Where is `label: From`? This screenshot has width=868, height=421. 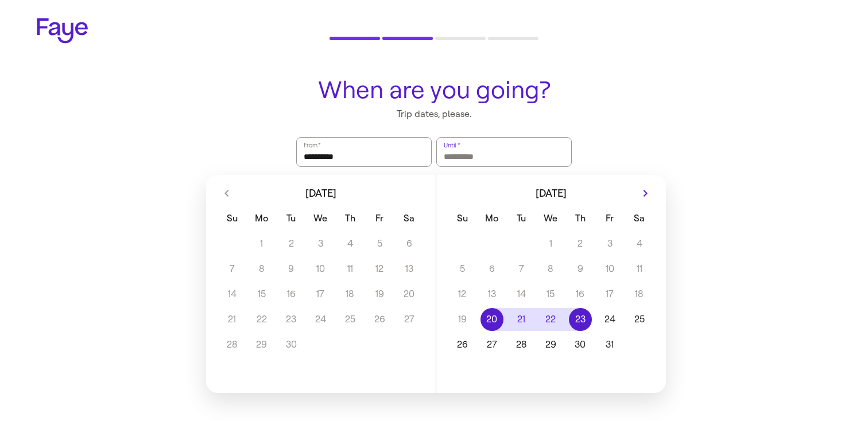 label: From is located at coordinates (312, 145).